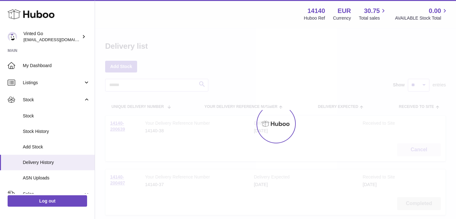  Describe the element at coordinates (422, 18) in the screenshot. I see `span: AVAILABLE Stock Total` at that location.